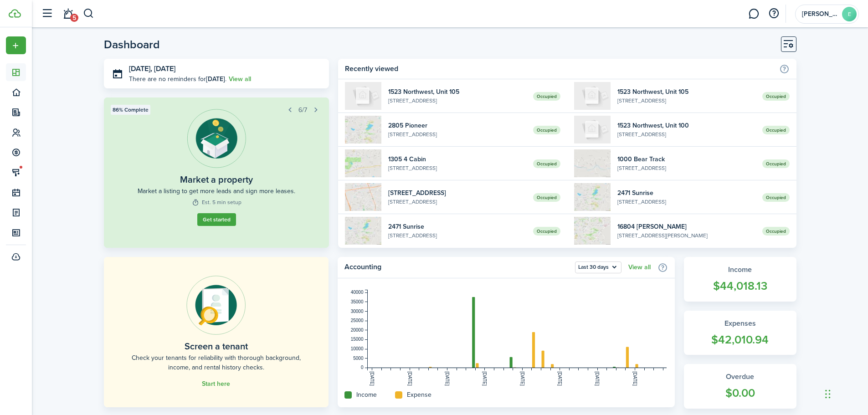 The height and width of the screenshot is (415, 868). I want to click on widget-stats-title: Overdue, so click(740, 377).